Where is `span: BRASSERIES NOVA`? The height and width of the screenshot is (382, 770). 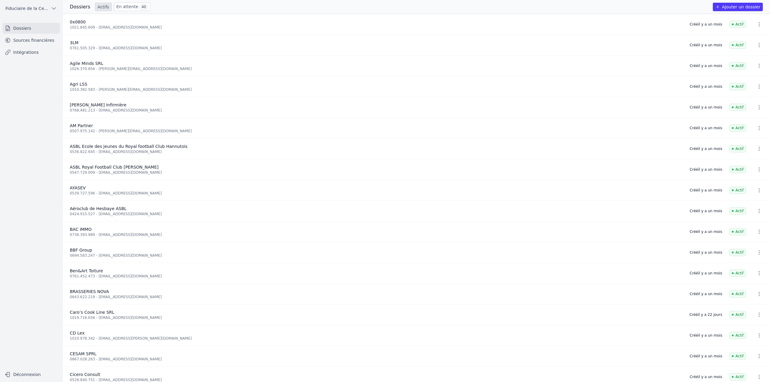
span: BRASSERIES NOVA is located at coordinates (89, 292).